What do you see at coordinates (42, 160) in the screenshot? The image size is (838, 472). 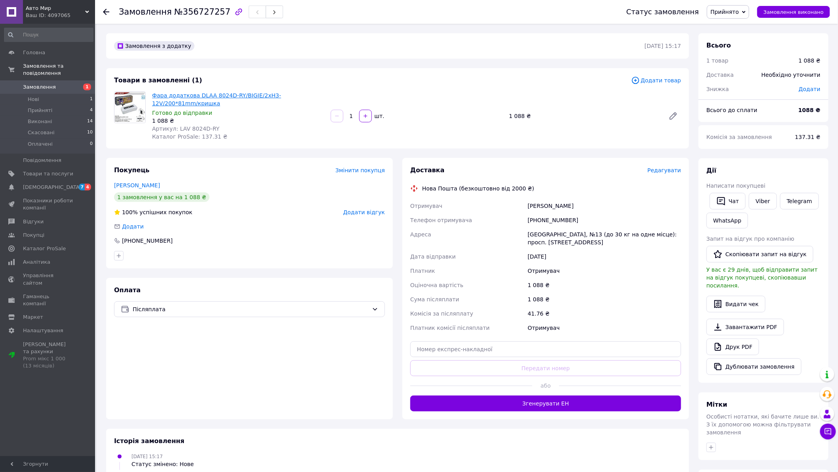 I see `span: Повідомлення` at bounding box center [42, 160].